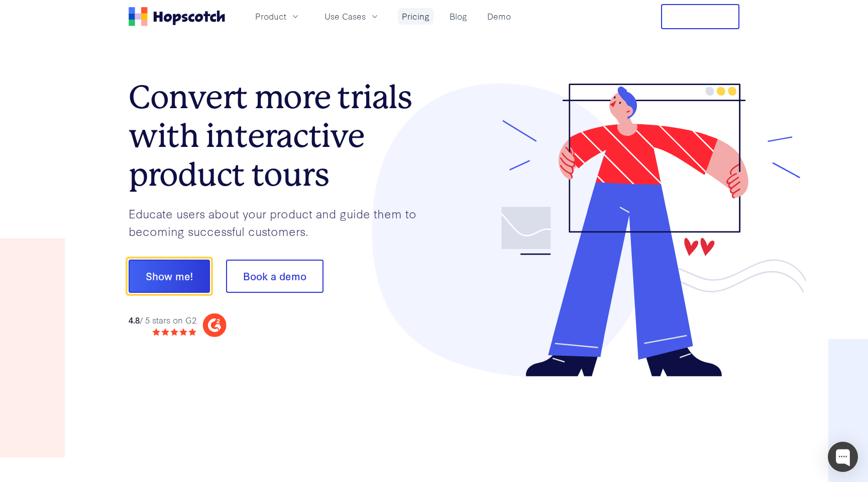 Image resolution: width=868 pixels, height=482 pixels. What do you see at coordinates (281, 222) in the screenshot?
I see `p: Educate users about your product and guide them to becoming successful customers.` at bounding box center [281, 222].